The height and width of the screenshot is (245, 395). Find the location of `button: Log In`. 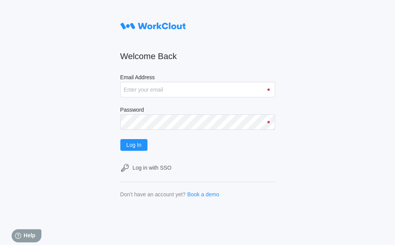

button: Log In is located at coordinates (134, 145).